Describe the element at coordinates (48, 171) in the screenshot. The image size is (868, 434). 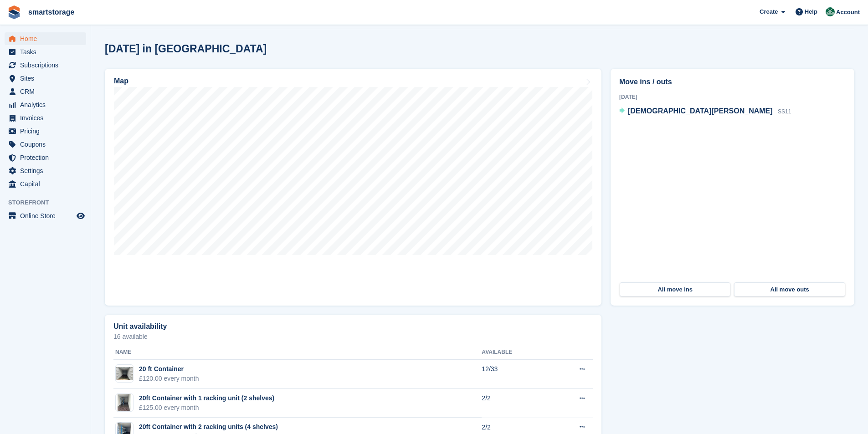
I see `span: Settings` at that location.